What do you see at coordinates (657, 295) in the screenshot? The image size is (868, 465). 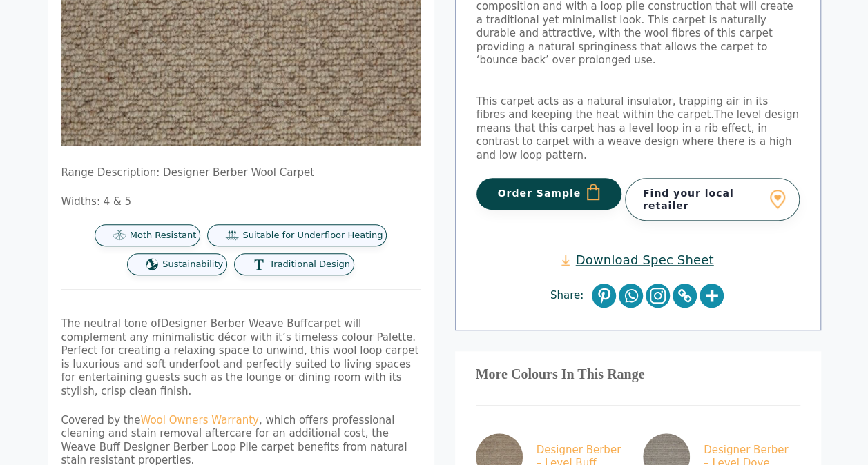 I see `a: Instagram` at bounding box center [657, 295].